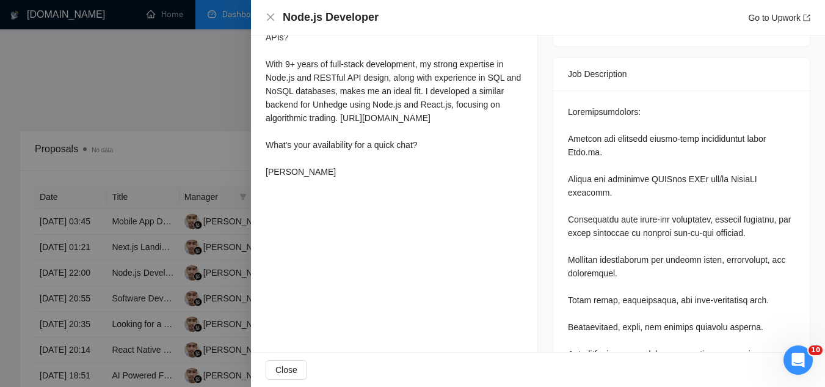 The image size is (825, 387). What do you see at coordinates (815, 350) in the screenshot?
I see `span: 10` at bounding box center [815, 350].